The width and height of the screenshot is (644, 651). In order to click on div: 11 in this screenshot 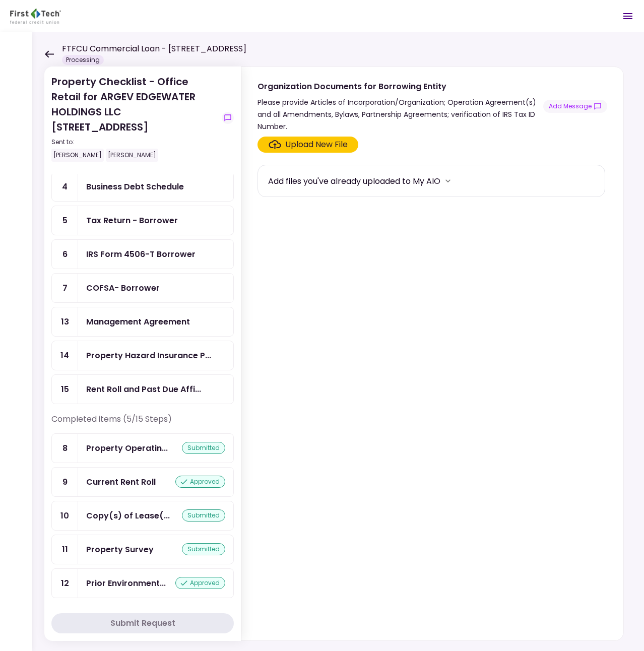, I will do `click(65, 550)`.